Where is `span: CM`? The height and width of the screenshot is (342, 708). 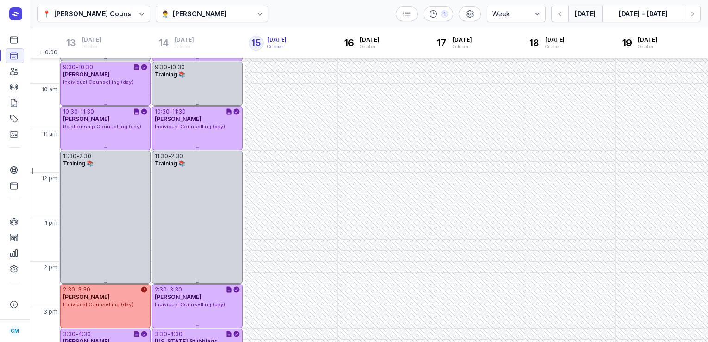
span: CM is located at coordinates (15, 331).